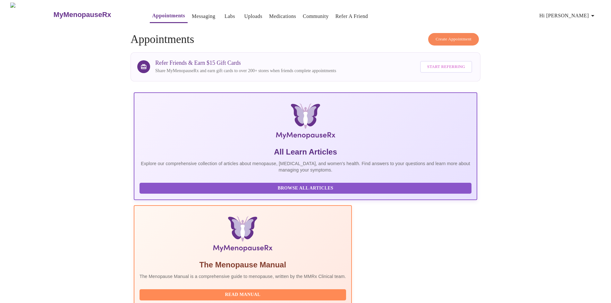 Image resolution: width=611 pixels, height=303 pixels. Describe the element at coordinates (352, 16) in the screenshot. I see `a: Refer a Friend` at that location.